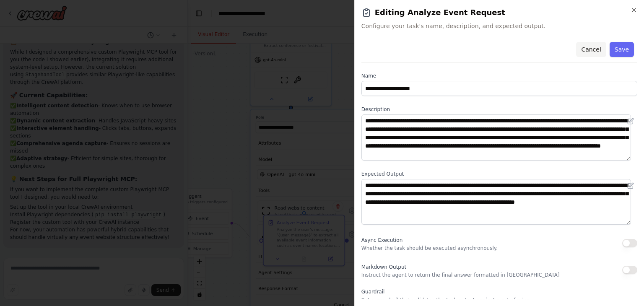  What do you see at coordinates (622, 49) in the screenshot?
I see `button: Save` at bounding box center [622, 49].